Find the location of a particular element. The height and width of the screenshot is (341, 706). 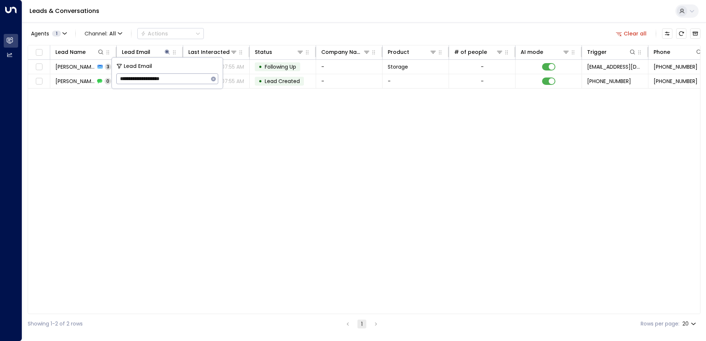

span: Channel: is located at coordinates (103, 34).